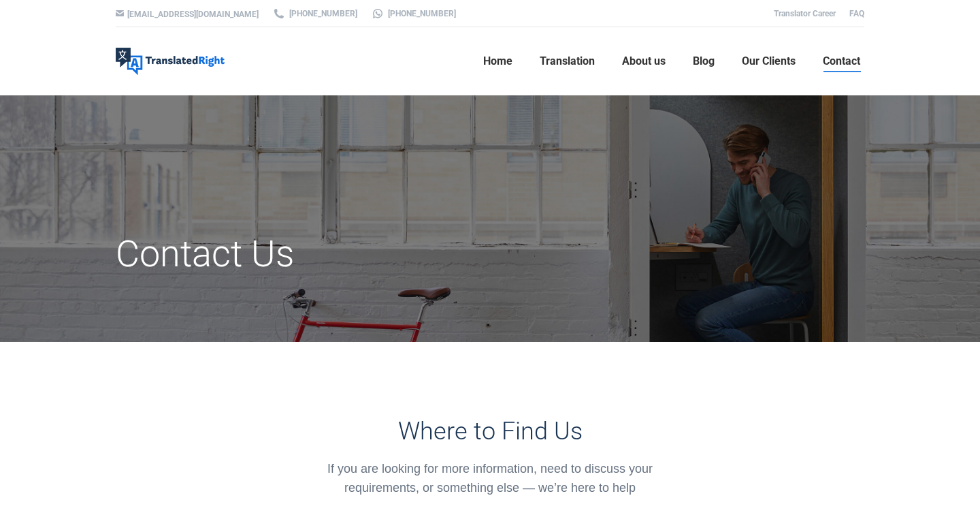  What do you see at coordinates (361, 254) in the screenshot?
I see `h1: Contact Us` at bounding box center [361, 254].